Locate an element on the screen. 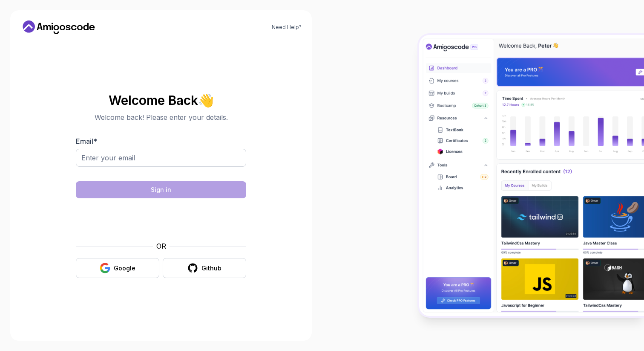 The image size is (644, 351). button: Google is located at coordinates (118, 267).